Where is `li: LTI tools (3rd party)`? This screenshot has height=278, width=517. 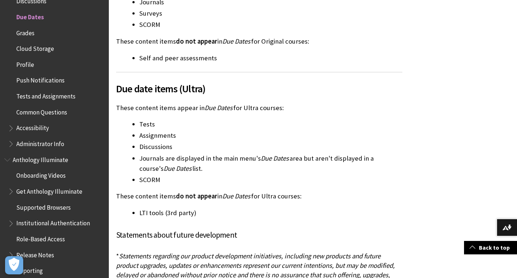 li: LTI tools (3rd party) is located at coordinates (271, 213).